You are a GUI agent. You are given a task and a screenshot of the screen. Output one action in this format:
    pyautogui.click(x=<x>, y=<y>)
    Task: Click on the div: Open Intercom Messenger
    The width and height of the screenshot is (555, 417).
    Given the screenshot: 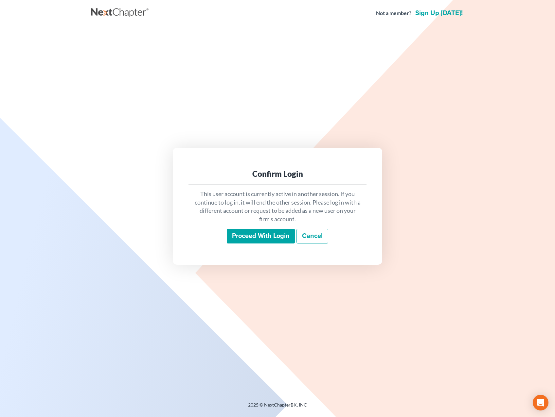 What is the action you would take?
    pyautogui.click(x=540, y=403)
    